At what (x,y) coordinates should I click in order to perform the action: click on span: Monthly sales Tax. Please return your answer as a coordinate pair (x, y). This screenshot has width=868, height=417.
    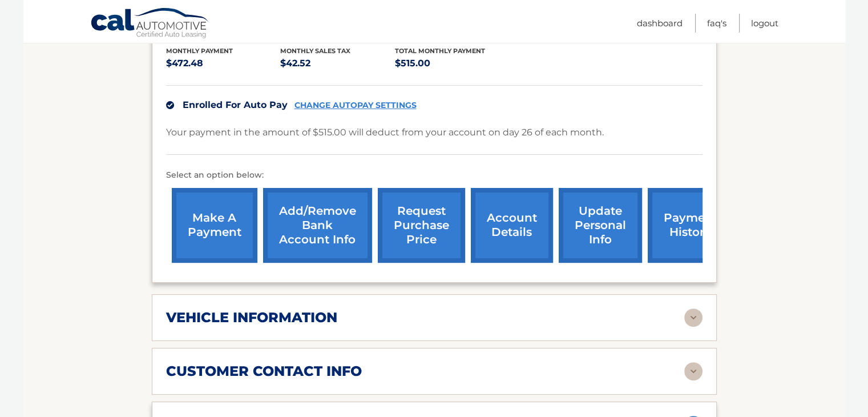
    Looking at the image, I should click on (315, 51).